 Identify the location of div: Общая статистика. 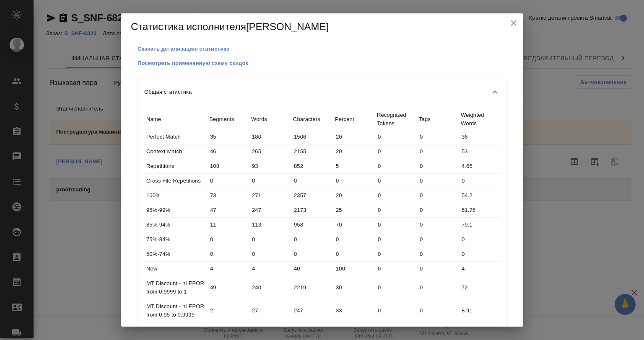
(322, 92).